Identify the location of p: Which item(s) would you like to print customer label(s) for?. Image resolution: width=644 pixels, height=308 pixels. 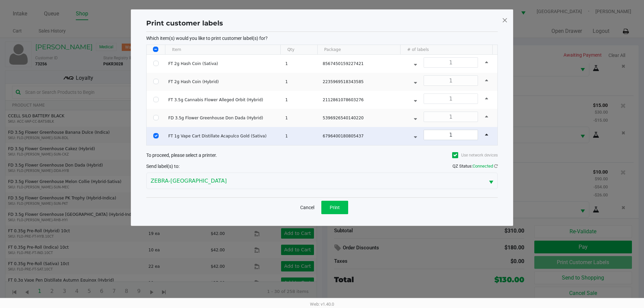
(322, 38).